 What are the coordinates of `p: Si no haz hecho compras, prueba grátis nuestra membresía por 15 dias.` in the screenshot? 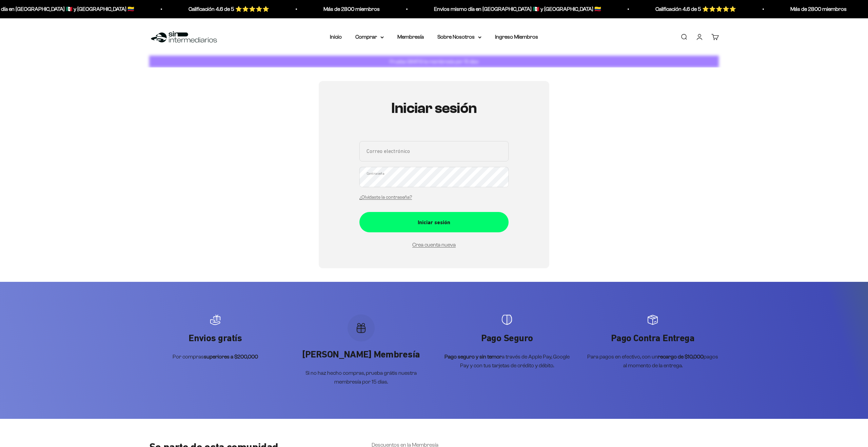 It's located at (361, 377).